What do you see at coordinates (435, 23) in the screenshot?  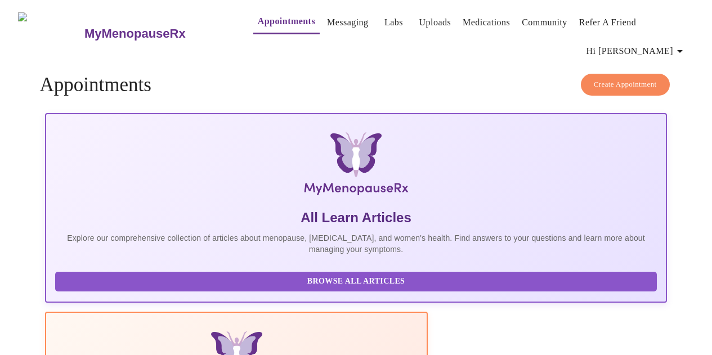 I see `button: Uploads` at bounding box center [435, 23].